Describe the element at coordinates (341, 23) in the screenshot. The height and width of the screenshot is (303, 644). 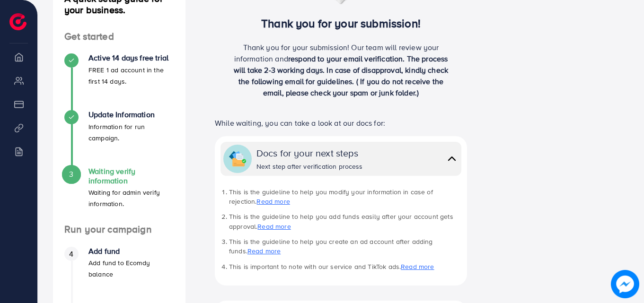
I see `h3: Thank you for your submission!` at that location.